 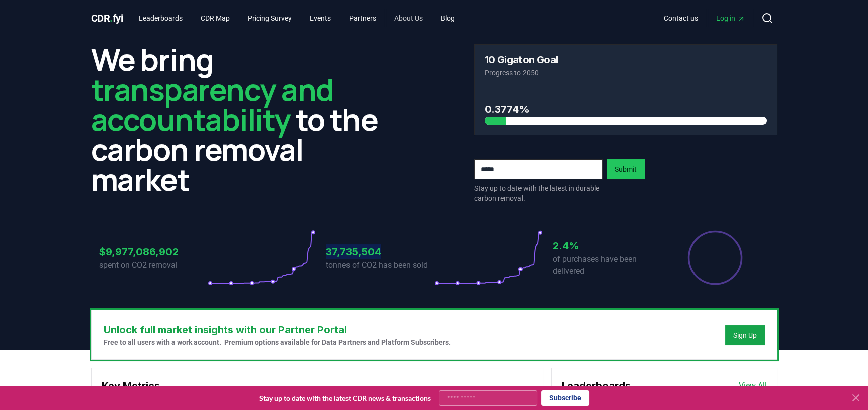 I want to click on span: transparency and accountability, so click(x=212, y=104).